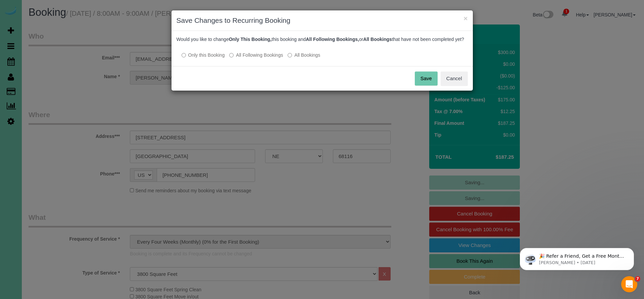 The image size is (644, 299). I want to click on label: This and all the bookings after it will be changed., so click(256, 55).